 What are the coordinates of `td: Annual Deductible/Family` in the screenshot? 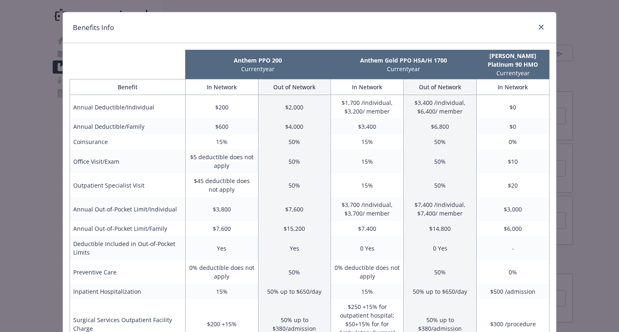 It's located at (128, 126).